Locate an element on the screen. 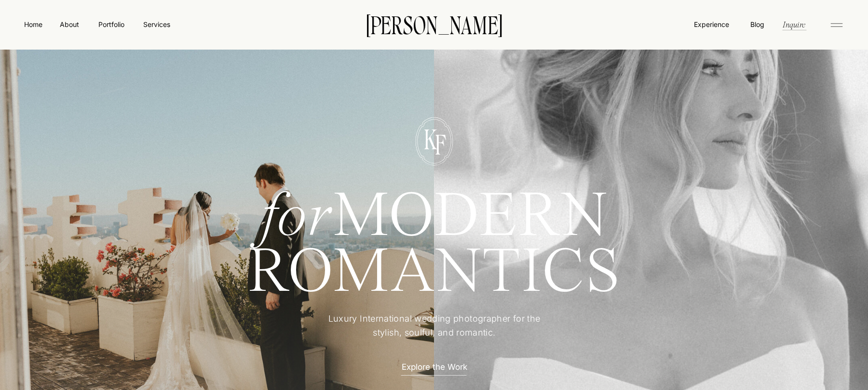 The width and height of the screenshot is (868, 390). nav: About is located at coordinates (69, 24).